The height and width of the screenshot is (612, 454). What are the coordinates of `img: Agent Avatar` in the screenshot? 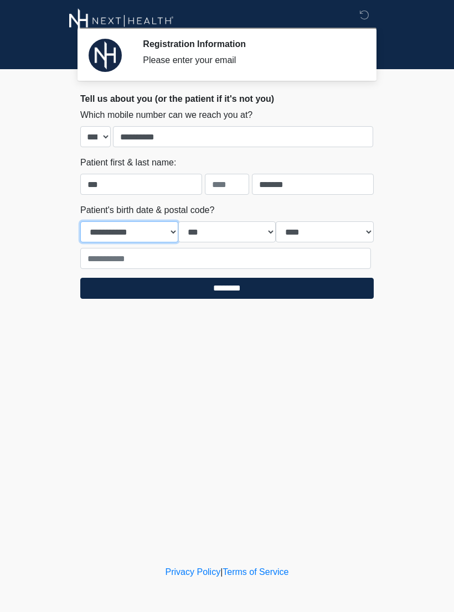 It's located at (105, 55).